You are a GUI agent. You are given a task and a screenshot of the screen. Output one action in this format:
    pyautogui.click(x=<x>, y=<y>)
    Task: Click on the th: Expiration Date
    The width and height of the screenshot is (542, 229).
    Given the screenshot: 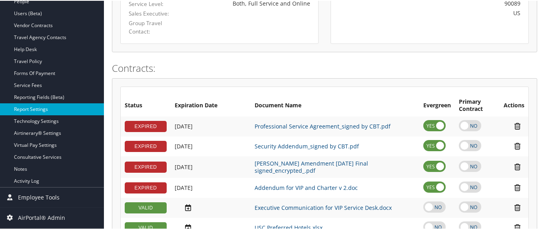 What is the action you would take?
    pyautogui.click(x=211, y=105)
    